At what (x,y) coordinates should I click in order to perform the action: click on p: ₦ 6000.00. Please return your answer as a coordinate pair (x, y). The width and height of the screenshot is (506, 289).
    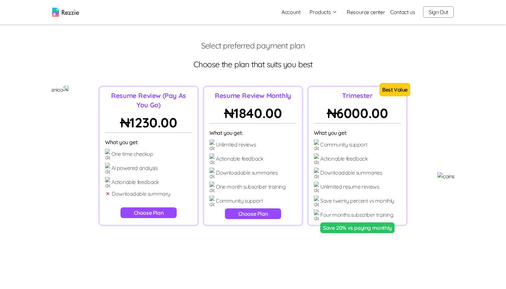
    Looking at the image, I should click on (358, 113).